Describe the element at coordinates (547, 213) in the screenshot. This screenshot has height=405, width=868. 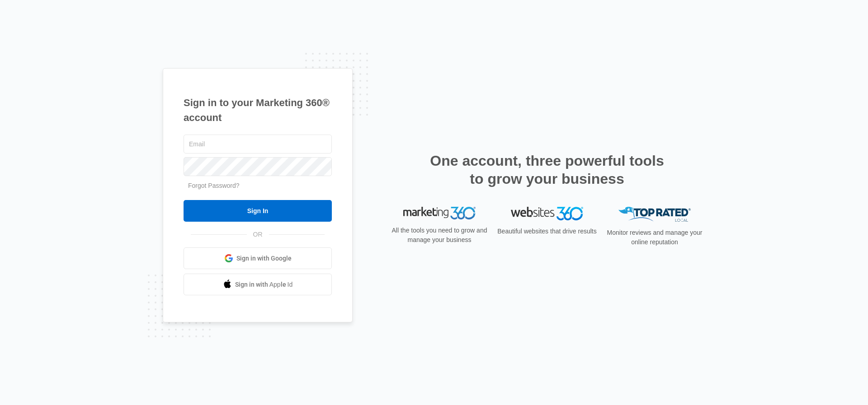
I see `img: Websites 360` at that location.